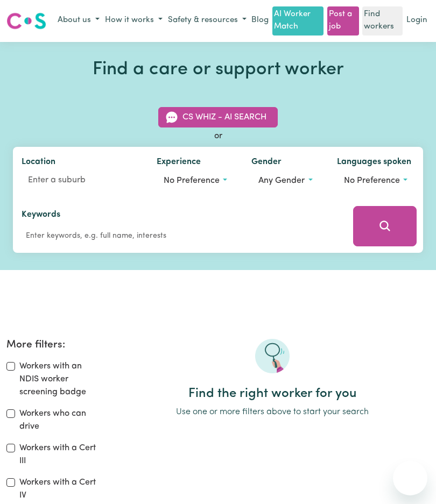  I want to click on button: Safety & resources, so click(207, 20).